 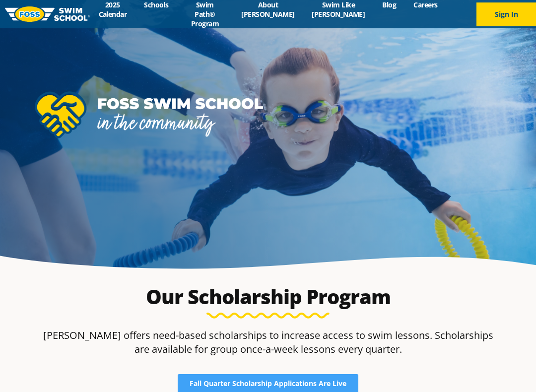 What do you see at coordinates (47, 14) in the screenshot?
I see `img: FOSS Swim School Logo` at bounding box center [47, 14].